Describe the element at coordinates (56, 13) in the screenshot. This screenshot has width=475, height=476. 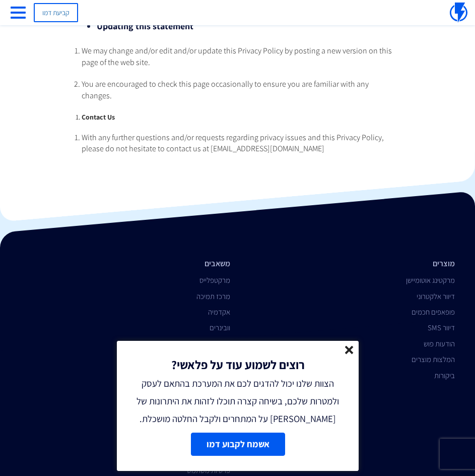
I see `a: קביעת דמו` at that location.